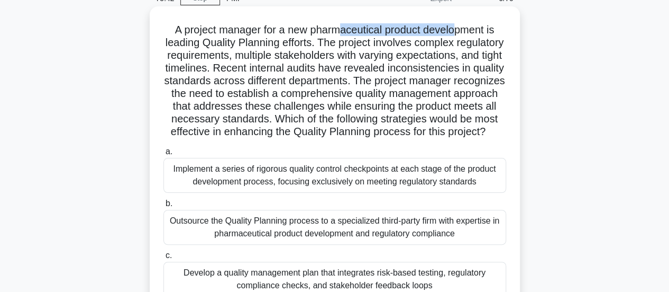 The height and width of the screenshot is (292, 669). I want to click on span: b., so click(169, 203).